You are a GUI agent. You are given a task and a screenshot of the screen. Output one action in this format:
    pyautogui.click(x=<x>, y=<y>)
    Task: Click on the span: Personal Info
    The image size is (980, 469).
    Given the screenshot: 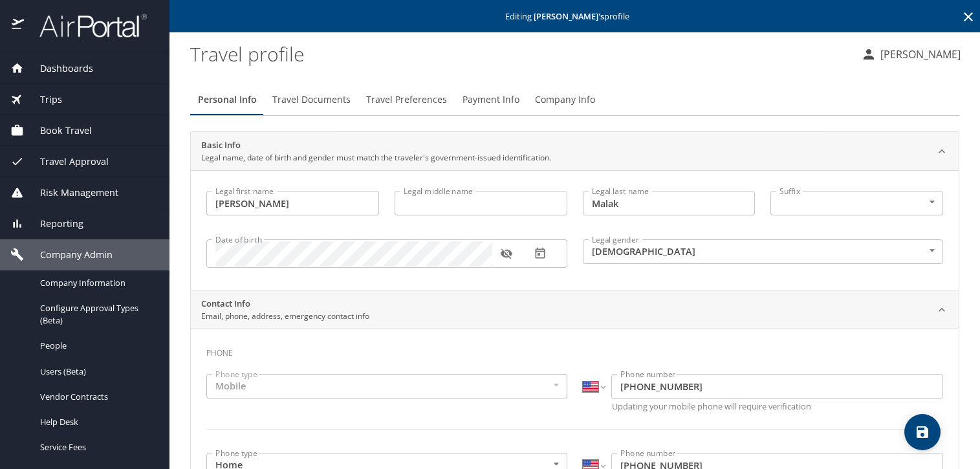 What is the action you would take?
    pyautogui.click(x=227, y=99)
    